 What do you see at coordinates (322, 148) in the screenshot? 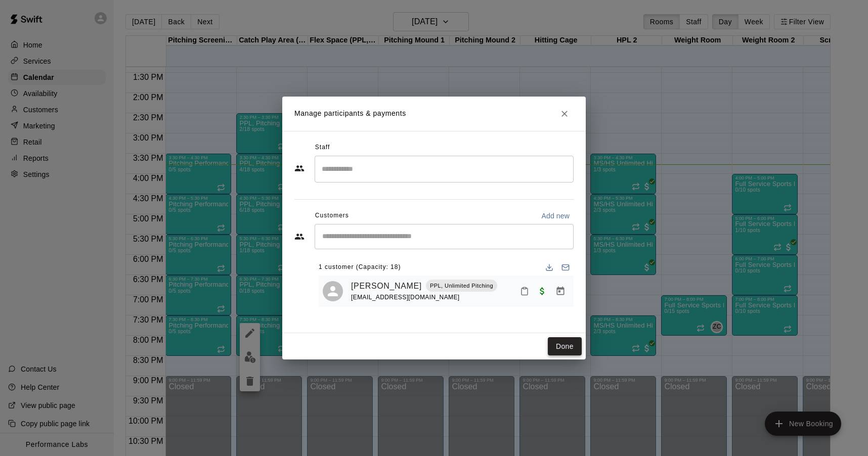
I see `span: Staff` at bounding box center [322, 148].